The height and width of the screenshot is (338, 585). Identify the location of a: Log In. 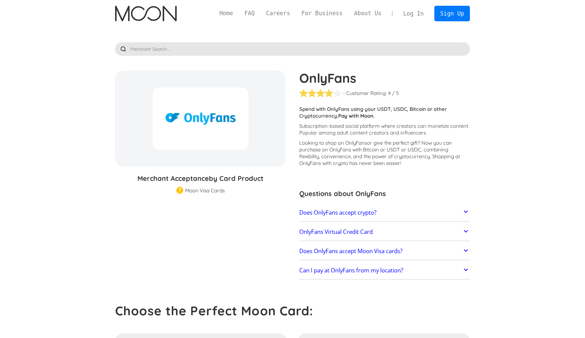
(413, 14).